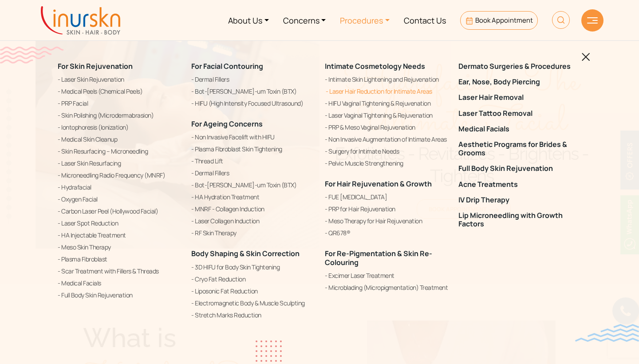 Image resolution: width=639 pixels, height=364 pixels. What do you see at coordinates (425, 20) in the screenshot?
I see `a: Contact Us` at bounding box center [425, 20].